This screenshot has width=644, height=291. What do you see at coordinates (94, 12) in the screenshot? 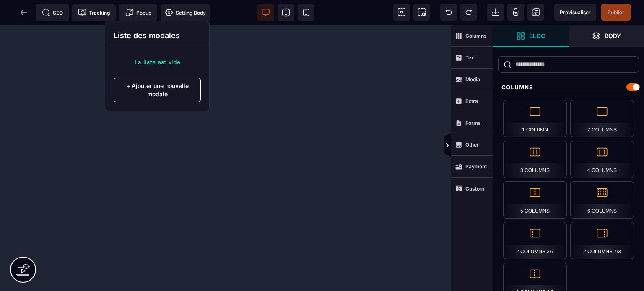
I see `span: Tracking` at bounding box center [94, 12].